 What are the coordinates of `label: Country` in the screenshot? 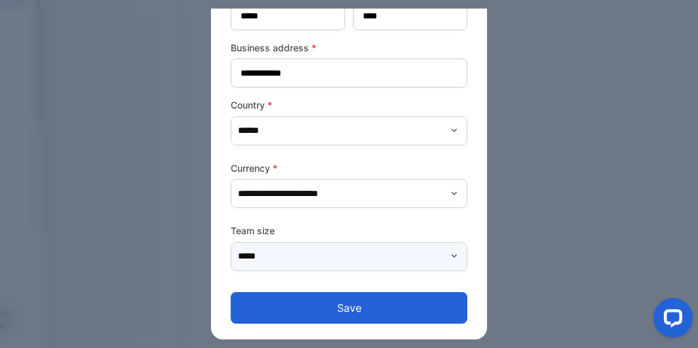 It's located at (349, 104).